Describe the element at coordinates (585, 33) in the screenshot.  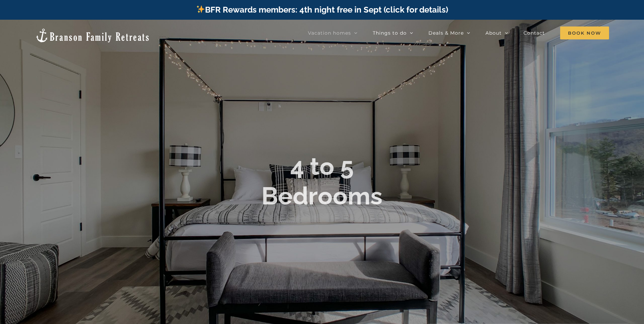
I see `span: Book Now` at that location.